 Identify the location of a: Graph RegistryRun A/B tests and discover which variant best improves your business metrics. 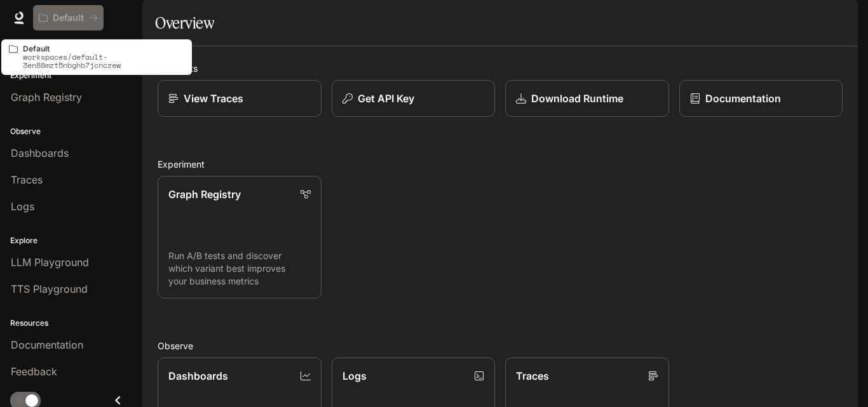
(239, 237).